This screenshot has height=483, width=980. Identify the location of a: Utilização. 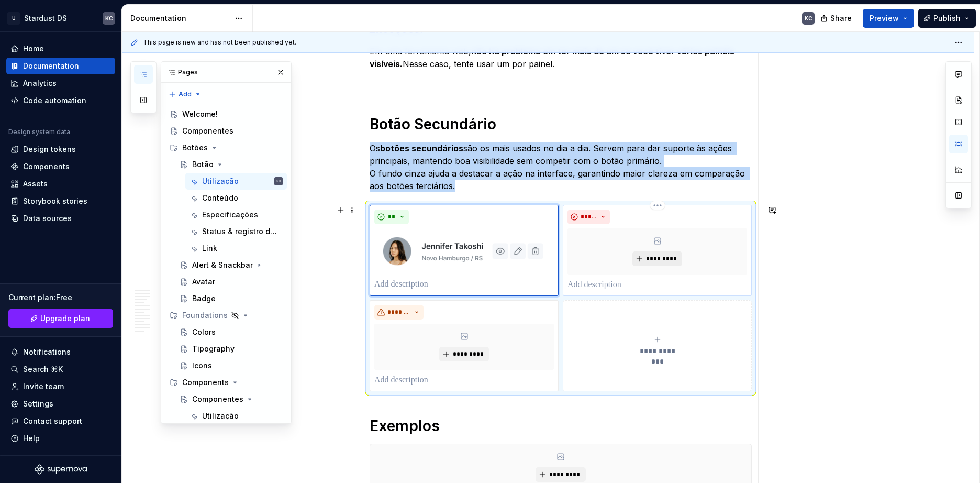
(236, 416).